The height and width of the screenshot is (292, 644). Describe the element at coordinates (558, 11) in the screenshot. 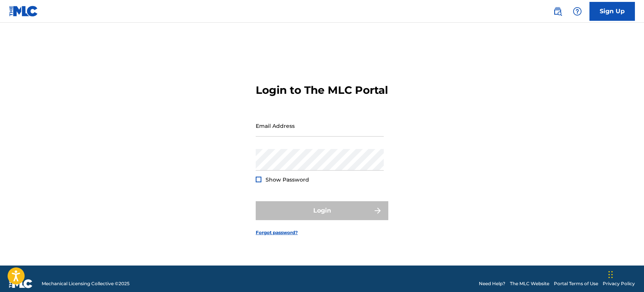

I see `img: search` at that location.